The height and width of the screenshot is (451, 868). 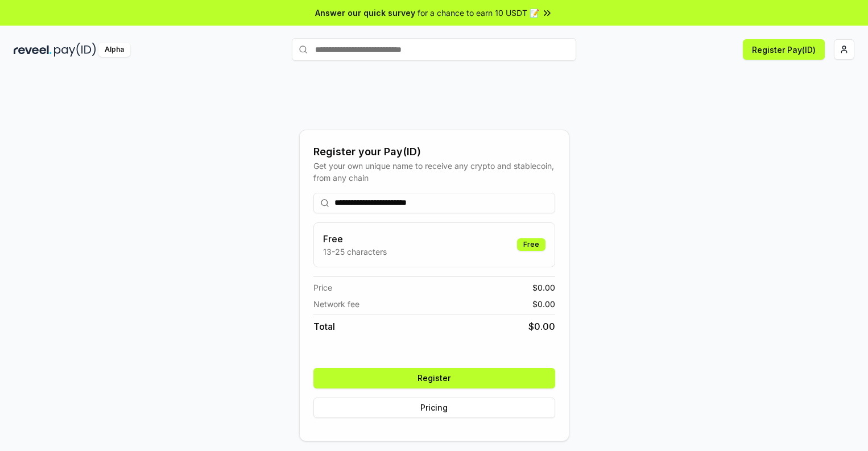 I want to click on div: Alpha, so click(x=114, y=49).